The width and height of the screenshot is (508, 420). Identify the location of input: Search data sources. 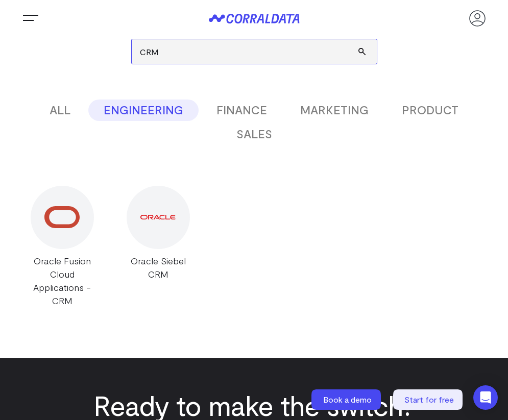
(254, 52).